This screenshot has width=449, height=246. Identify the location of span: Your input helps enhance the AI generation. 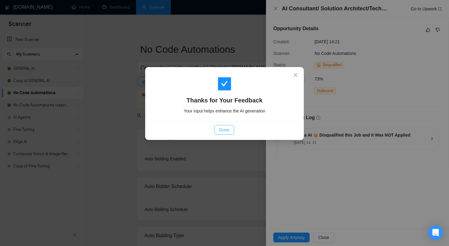
(224, 111).